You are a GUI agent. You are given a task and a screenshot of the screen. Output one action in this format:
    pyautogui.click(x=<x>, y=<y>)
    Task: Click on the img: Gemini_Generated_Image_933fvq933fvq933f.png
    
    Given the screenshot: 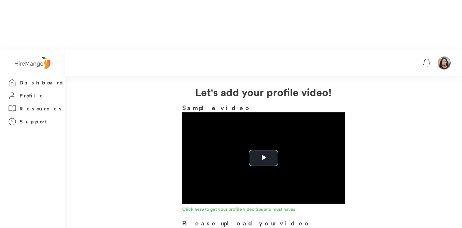 What is the action you would take?
    pyautogui.click(x=444, y=63)
    